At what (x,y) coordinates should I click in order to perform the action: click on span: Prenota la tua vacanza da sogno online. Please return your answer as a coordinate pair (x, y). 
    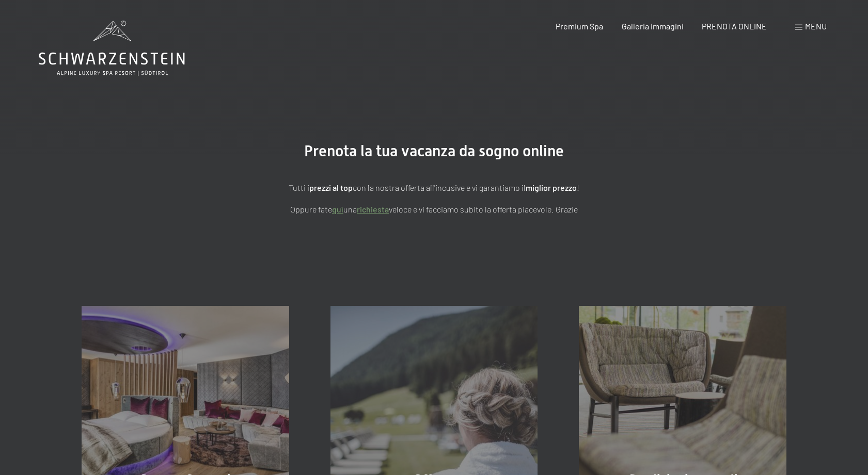
    Looking at the image, I should click on (434, 151).